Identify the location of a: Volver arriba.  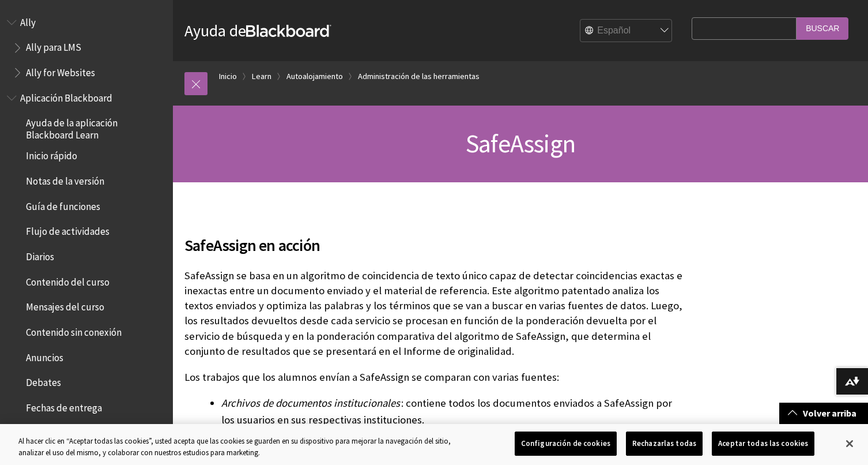
(824, 413).